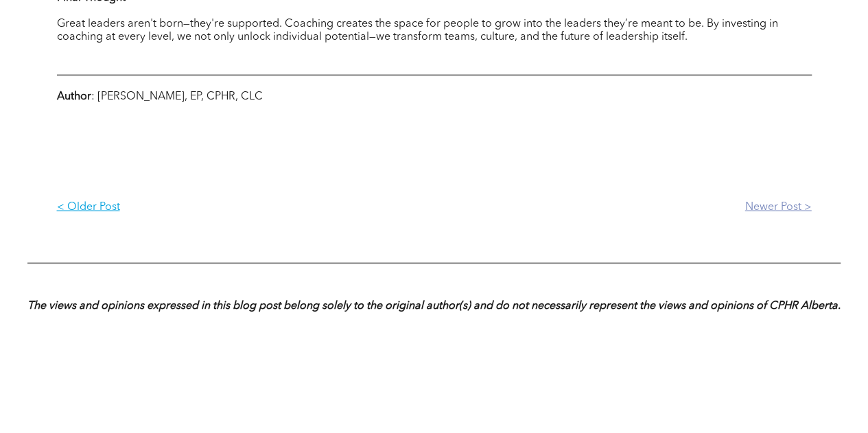 Image resolution: width=868 pixels, height=433 pixels. I want to click on strong: Author, so click(74, 97).